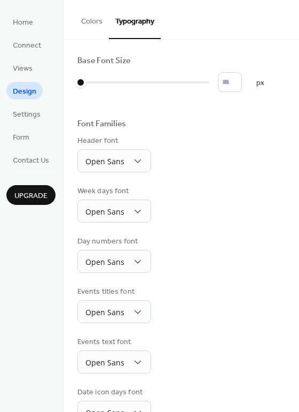 Image resolution: width=299 pixels, height=412 pixels. Describe the element at coordinates (25, 90) in the screenshot. I see `a: Design` at that location.